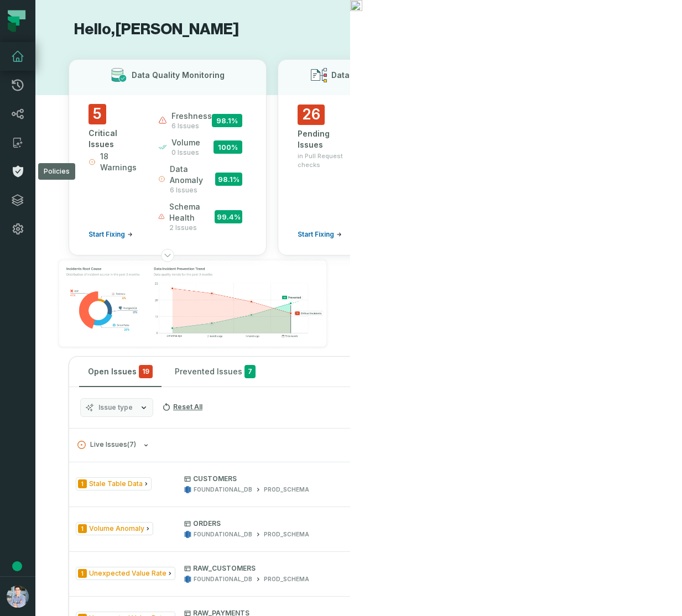  Describe the element at coordinates (97, 114) in the screenshot. I see `span: 5` at that location.